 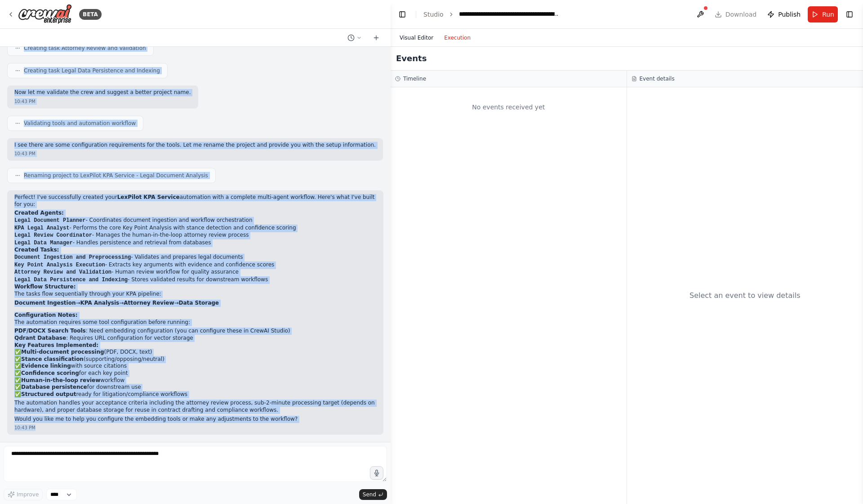 What do you see at coordinates (828, 14) in the screenshot?
I see `span: Run` at bounding box center [828, 14].